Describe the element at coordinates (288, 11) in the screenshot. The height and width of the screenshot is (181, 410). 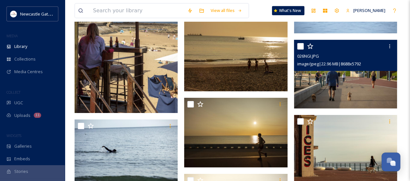
I see `a: What's New` at that location.